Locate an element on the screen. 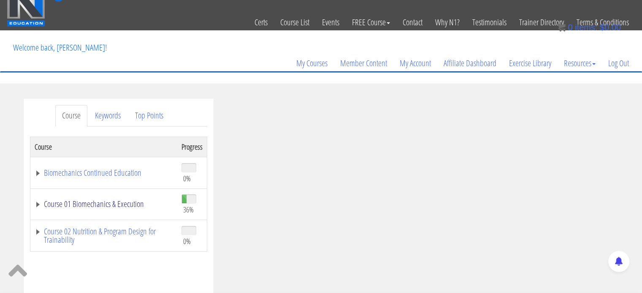 This screenshot has height=293, width=642. a: Testimonials is located at coordinates (489, 22).